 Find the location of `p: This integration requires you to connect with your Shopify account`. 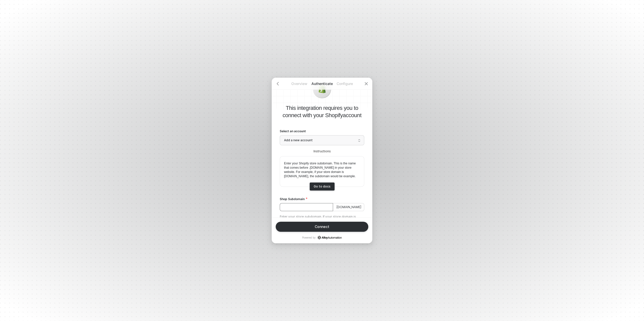

p: This integration requires you to connect with your Shopify account is located at coordinates (322, 111).